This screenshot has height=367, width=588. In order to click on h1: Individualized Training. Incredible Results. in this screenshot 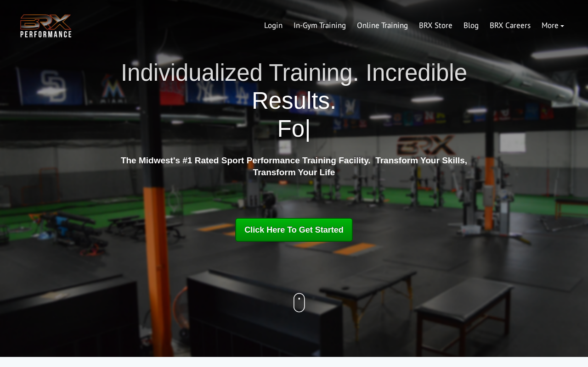, I will do `click(294, 101)`.